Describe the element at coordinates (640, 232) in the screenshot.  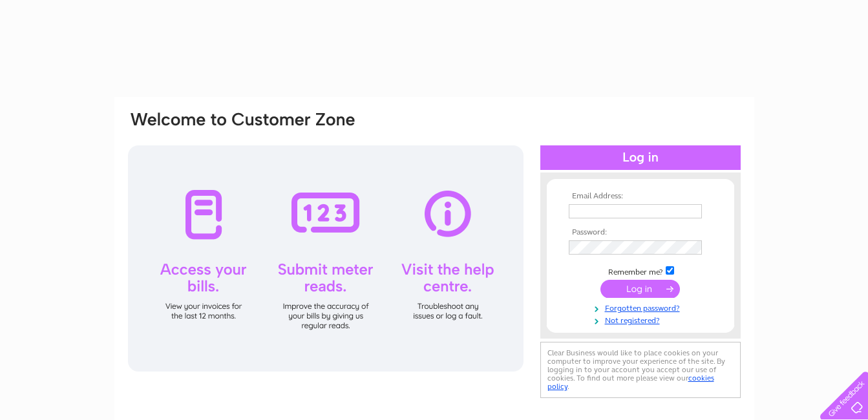
I see `th: Password:` at that location.